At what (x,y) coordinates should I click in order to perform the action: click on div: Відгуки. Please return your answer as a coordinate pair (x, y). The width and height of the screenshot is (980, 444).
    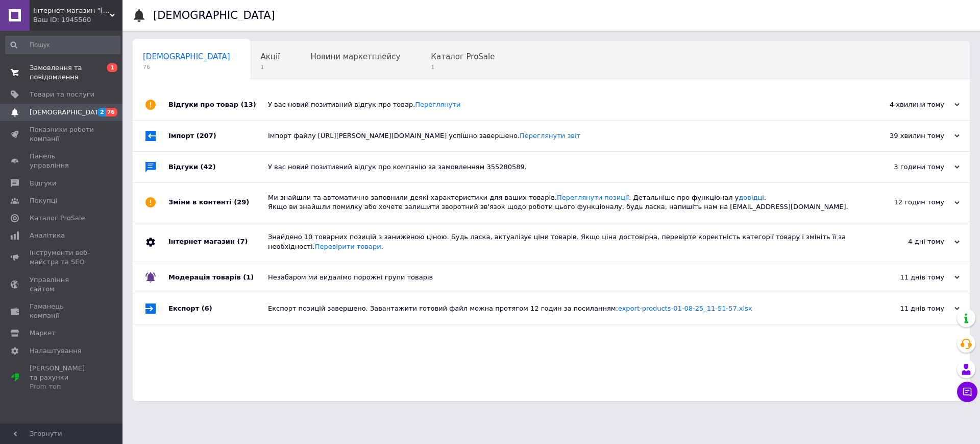
    Looking at the image, I should click on (218, 167).